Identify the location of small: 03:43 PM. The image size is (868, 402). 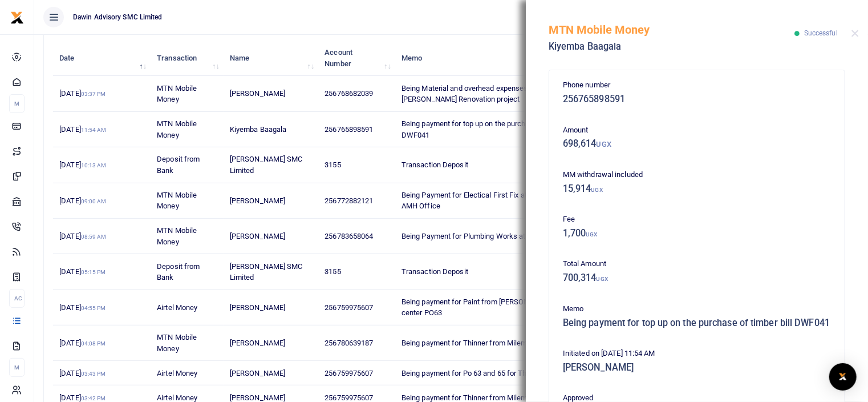
(94, 373).